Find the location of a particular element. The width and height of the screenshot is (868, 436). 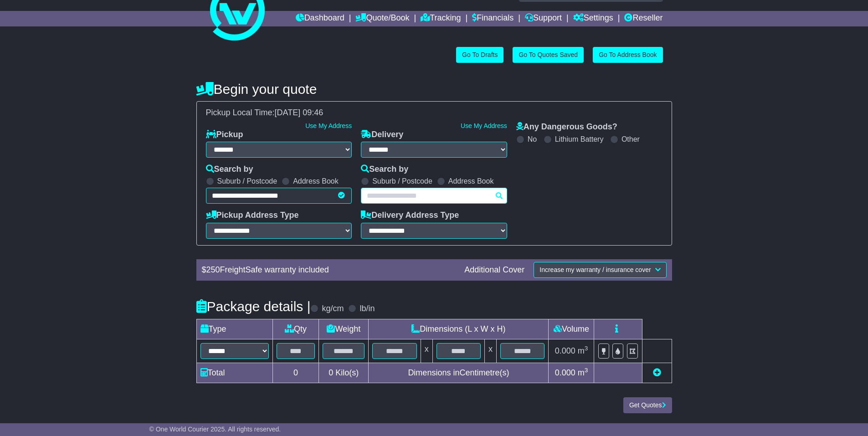

td: 0 is located at coordinates (296, 373).